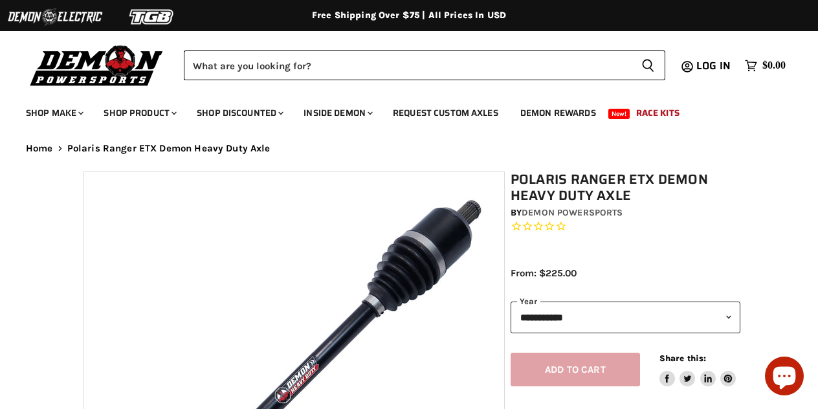 The height and width of the screenshot is (409, 818). Describe the element at coordinates (152, 17) in the screenshot. I see `img: TGB Logo 2` at that location.